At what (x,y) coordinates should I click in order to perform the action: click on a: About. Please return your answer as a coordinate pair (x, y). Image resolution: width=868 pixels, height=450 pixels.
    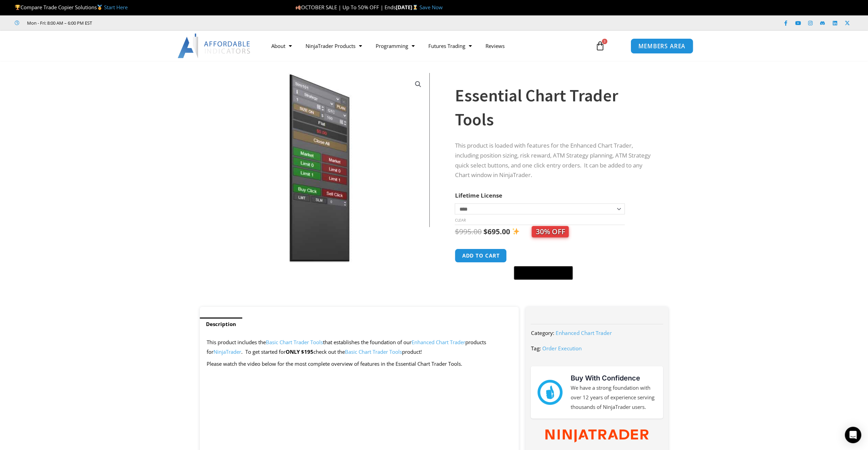
    Looking at the image, I should click on (282, 46).